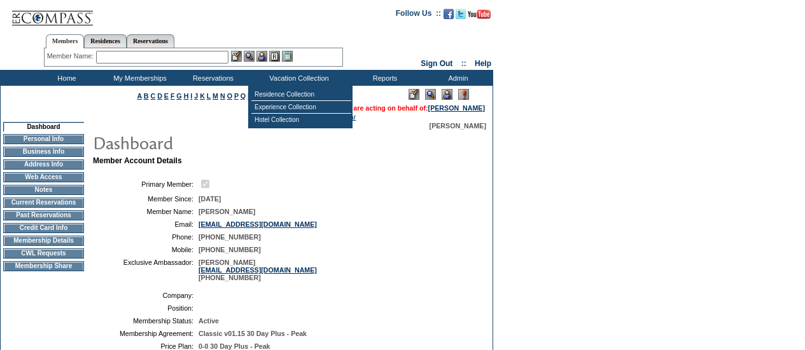 This screenshot has height=350, width=805. Describe the element at coordinates (209, 321) in the screenshot. I see `span: Active` at that location.